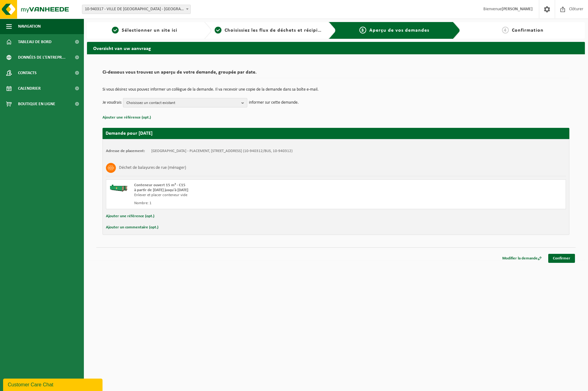 The width and height of the screenshot is (588, 391). I want to click on h2: Ci-dessous vous trouvez un aperçu de votre demande, groupée par date., so click(336, 74).